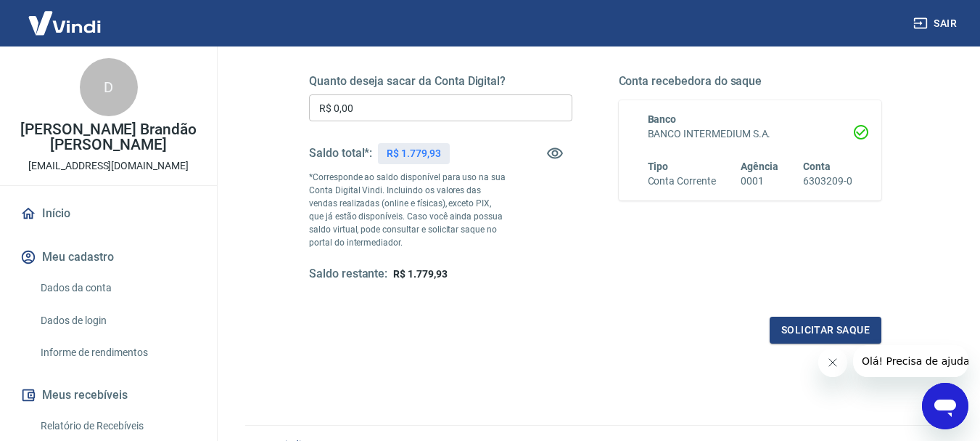  What do you see at coordinates (663, 119) in the screenshot?
I see `span: Banco` at bounding box center [663, 119].